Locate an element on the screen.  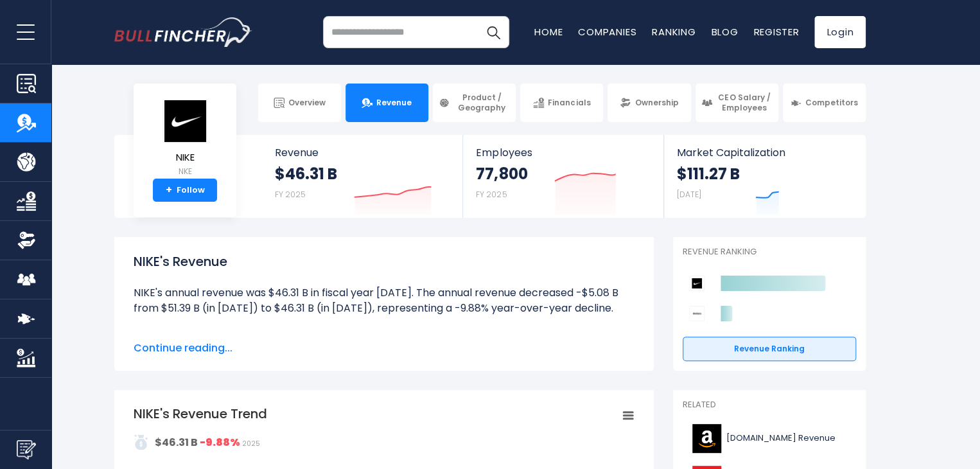
span: Ownership is located at coordinates (656, 103).